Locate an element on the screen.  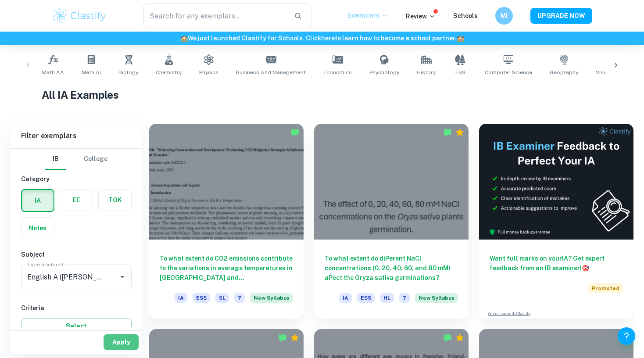
h6: Subject is located at coordinates (77, 255).